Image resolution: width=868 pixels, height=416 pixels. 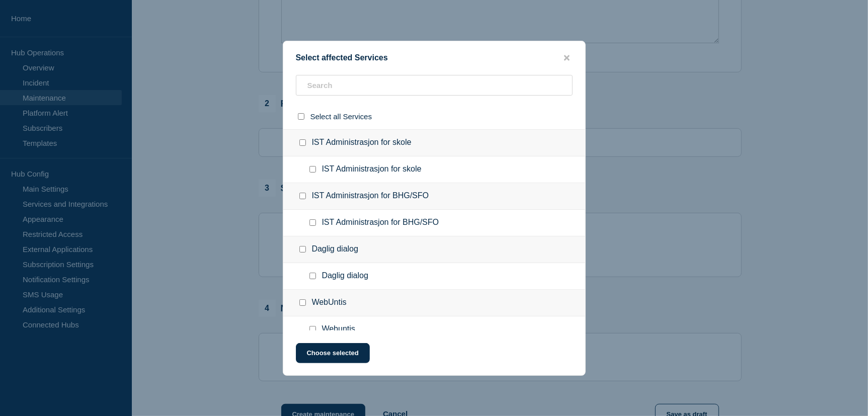 I want to click on span: Daglig dialog, so click(x=345, y=276).